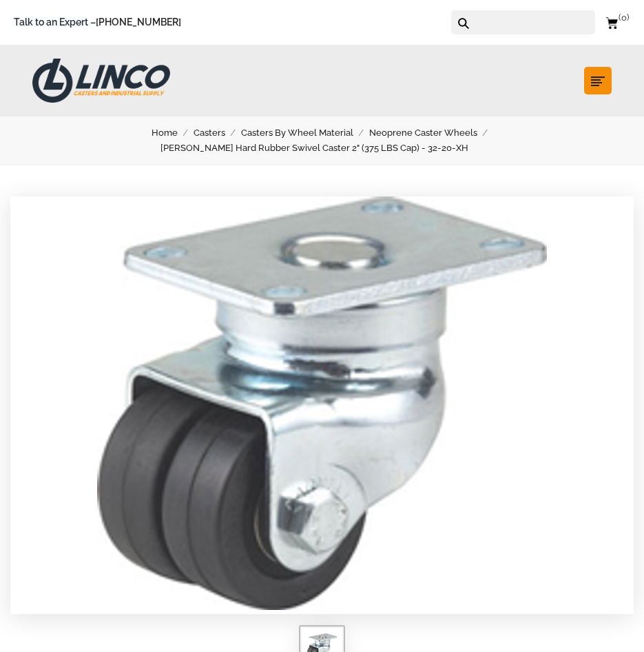 The height and width of the screenshot is (652, 644). What do you see at coordinates (172, 133) in the screenshot?
I see `a: Home` at bounding box center [172, 133].